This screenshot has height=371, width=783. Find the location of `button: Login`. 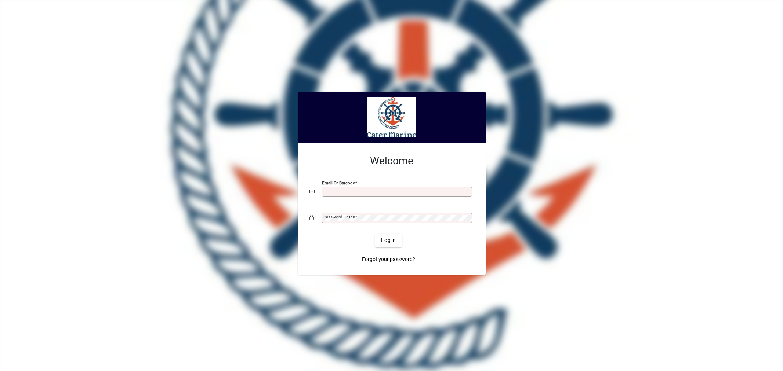

button: Login is located at coordinates (388, 241).